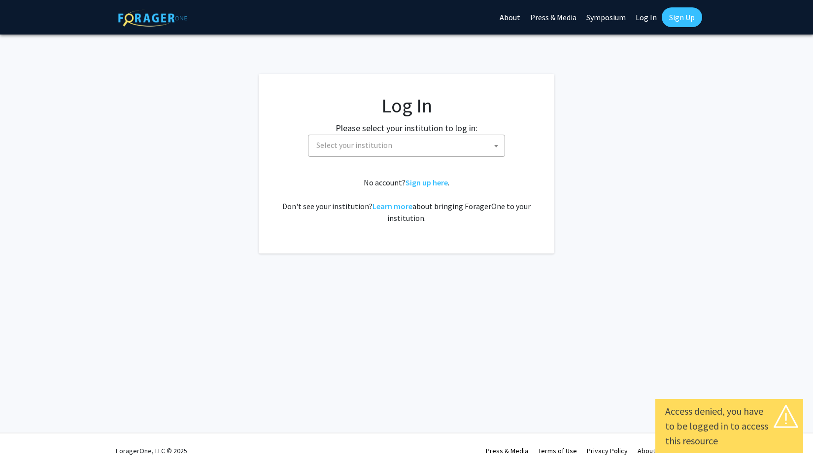 The height and width of the screenshot is (468, 813). I want to click on label: Please select your institution to log in:, so click(407, 128).